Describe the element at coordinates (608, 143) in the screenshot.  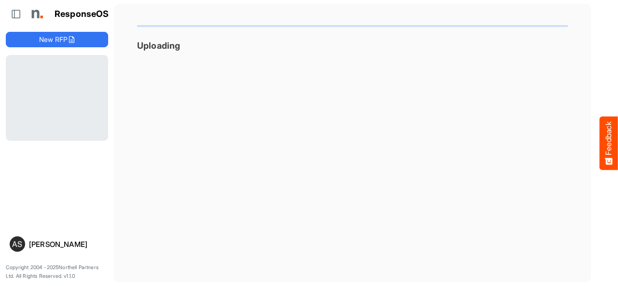
I see `button: Feedback` at that location.